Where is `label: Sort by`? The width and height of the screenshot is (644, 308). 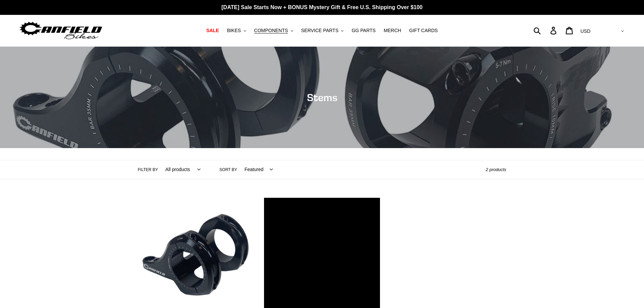 label: Sort by is located at coordinates (228, 170).